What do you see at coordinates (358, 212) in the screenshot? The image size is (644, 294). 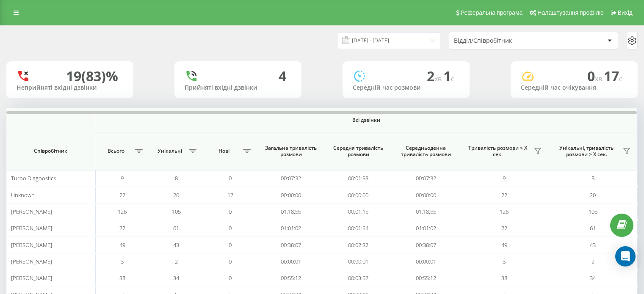 I see `td: 00:01:15` at bounding box center [358, 212].